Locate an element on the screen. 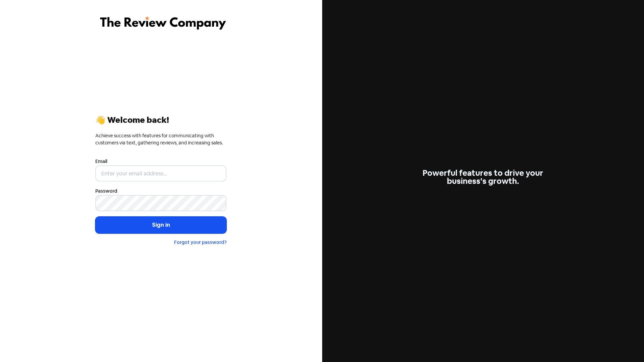 This screenshot has width=644, height=362. button: Sign in is located at coordinates (161, 225).